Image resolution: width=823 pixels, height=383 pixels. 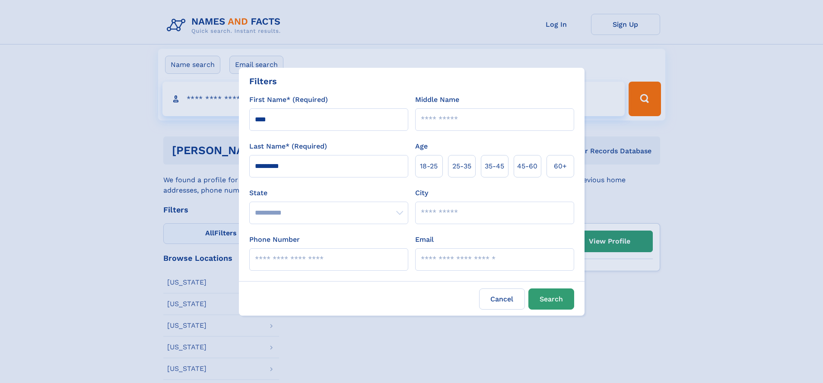 What do you see at coordinates (289, 100) in the screenshot?
I see `label: First Name* (Required)` at bounding box center [289, 100].